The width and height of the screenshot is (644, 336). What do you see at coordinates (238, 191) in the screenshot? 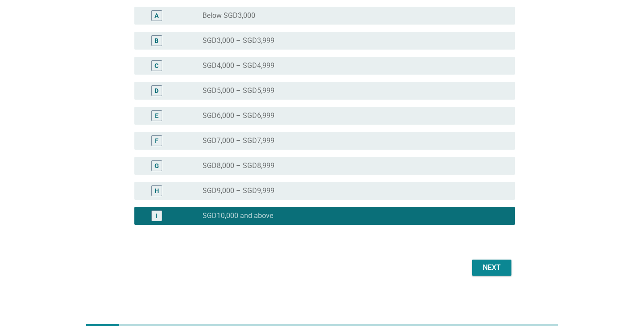
I see `label: SGD9,000 – SGD9,999` at bounding box center [238, 191].